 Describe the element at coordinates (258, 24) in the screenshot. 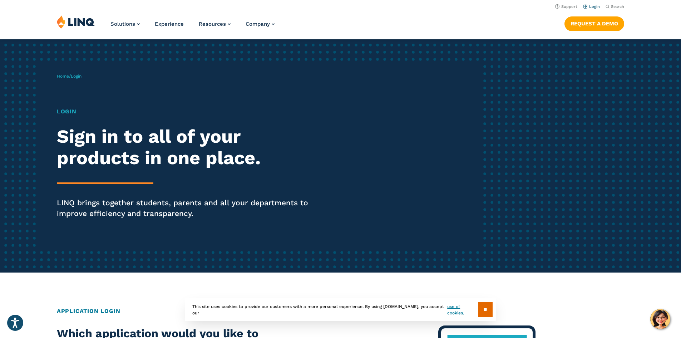

I see `span: Company` at that location.